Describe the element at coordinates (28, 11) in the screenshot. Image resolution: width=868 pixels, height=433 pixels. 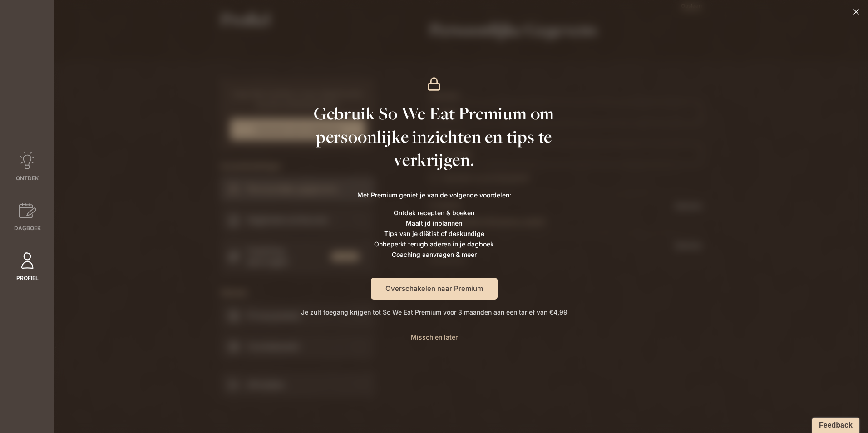
I see `button: Feedback` at that location.